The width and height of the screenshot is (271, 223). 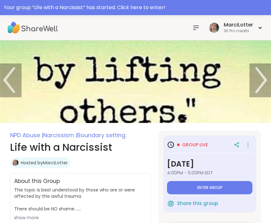 What do you see at coordinates (26, 135) in the screenshot?
I see `span: NPD Abuse |` at bounding box center [26, 135].